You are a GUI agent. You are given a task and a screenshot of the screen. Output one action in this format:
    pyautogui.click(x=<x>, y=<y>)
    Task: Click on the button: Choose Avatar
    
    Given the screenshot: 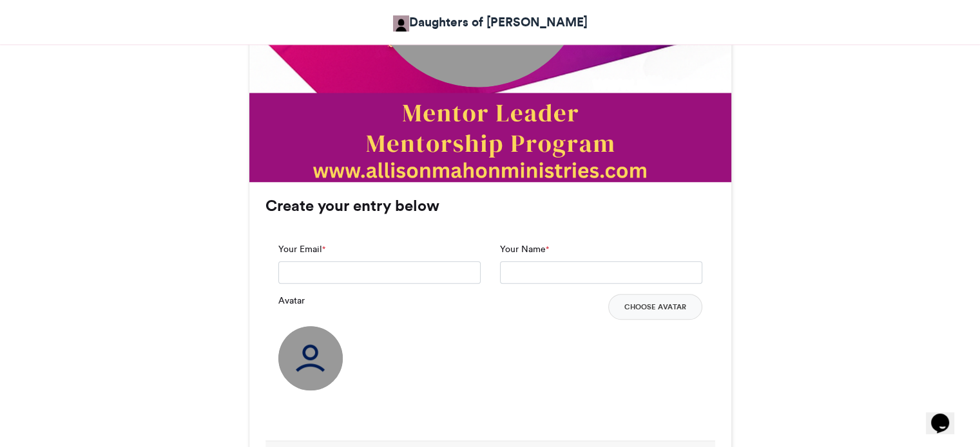 What is the action you would take?
    pyautogui.click(x=655, y=307)
    